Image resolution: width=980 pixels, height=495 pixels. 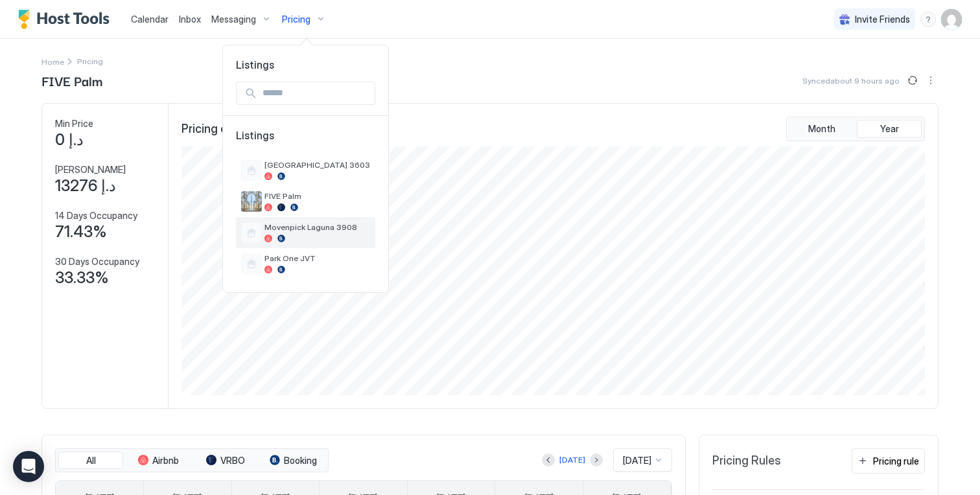 What do you see at coordinates (316, 93) in the screenshot?
I see `input: Input Field` at bounding box center [316, 93].